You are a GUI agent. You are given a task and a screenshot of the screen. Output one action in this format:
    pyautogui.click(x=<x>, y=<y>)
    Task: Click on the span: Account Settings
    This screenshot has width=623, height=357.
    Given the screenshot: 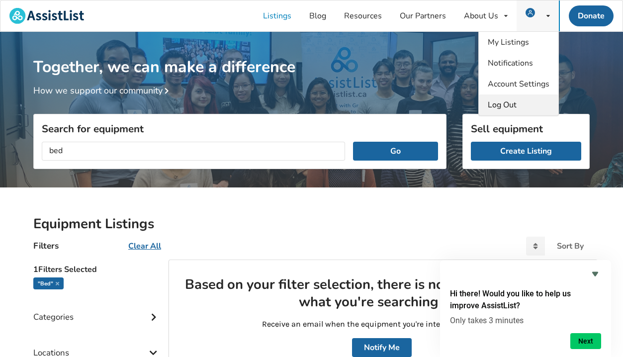 What is the action you would take?
    pyautogui.click(x=519, y=84)
    